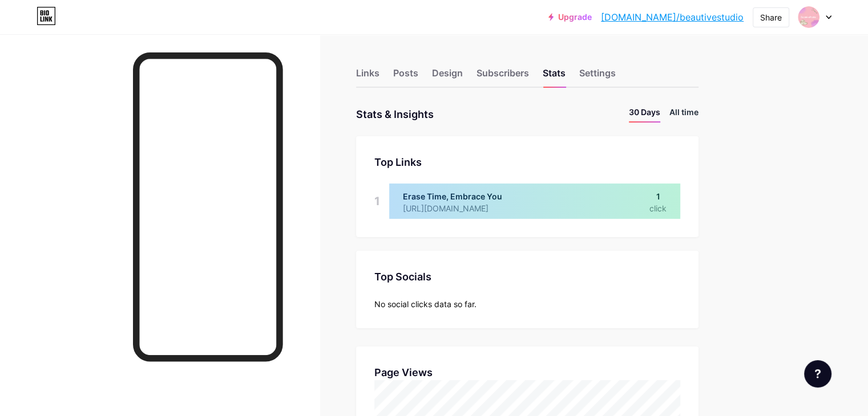 The height and width of the screenshot is (416, 868). Describe the element at coordinates (644, 114) in the screenshot. I see `li: 30 Days` at that location.